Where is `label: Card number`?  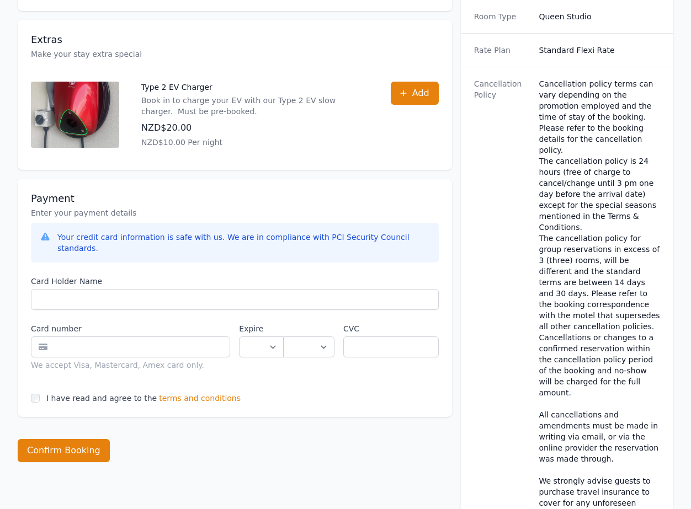 label: Card number is located at coordinates (130, 329).